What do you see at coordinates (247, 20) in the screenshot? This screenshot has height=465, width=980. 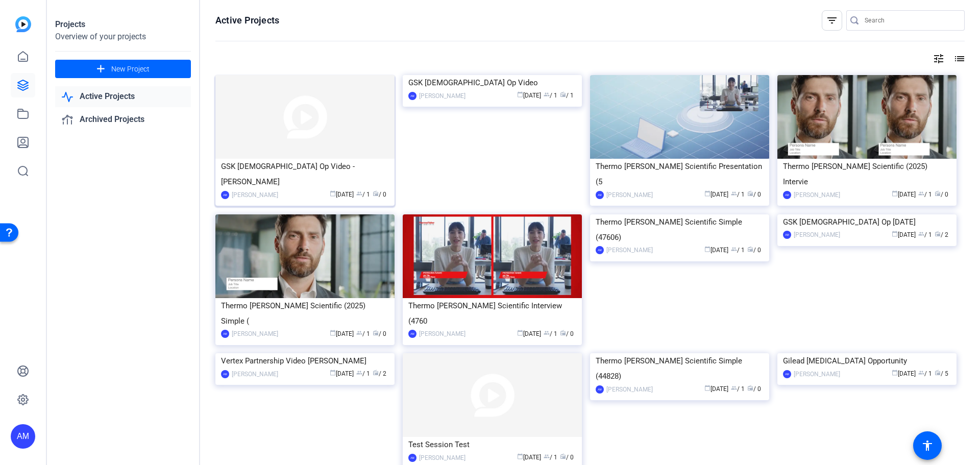 I see `h1: Active Projects` at bounding box center [247, 20].